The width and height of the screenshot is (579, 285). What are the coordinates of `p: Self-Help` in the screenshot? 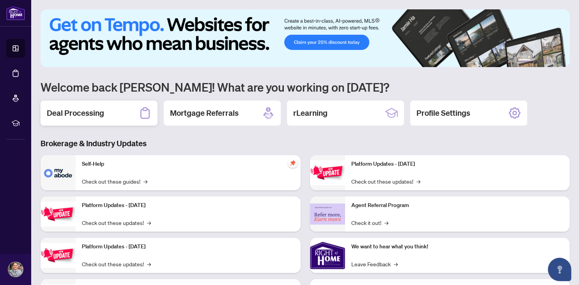 It's located at (188, 164).